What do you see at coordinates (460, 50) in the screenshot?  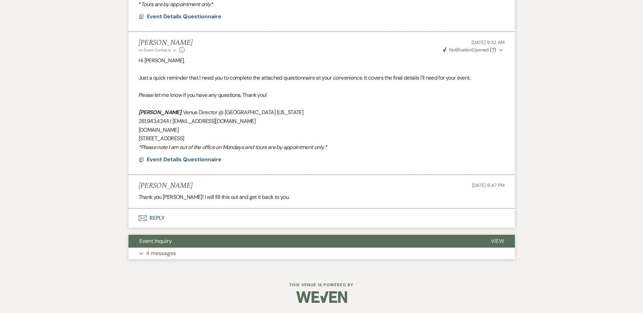 I see `span: Notification` at bounding box center [460, 50].